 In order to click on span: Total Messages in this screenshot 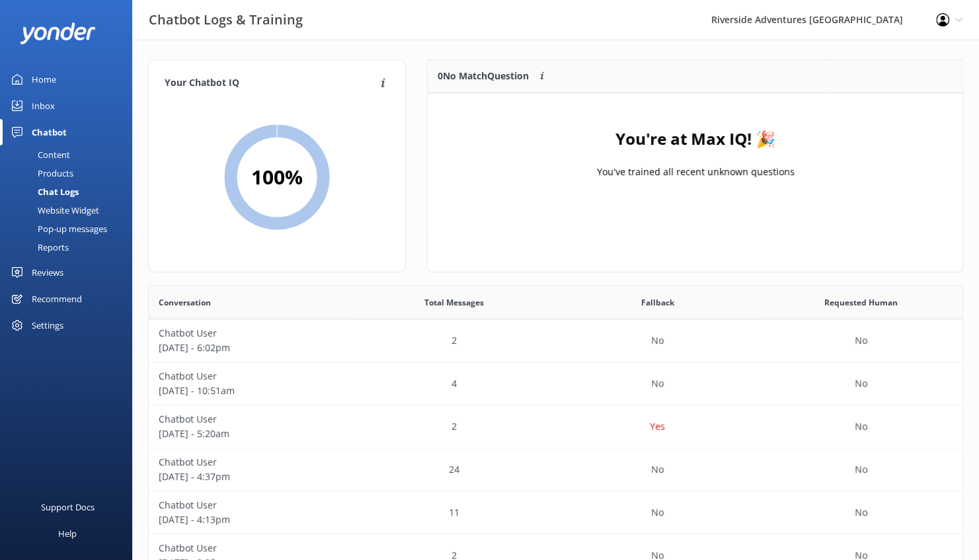, I will do `click(455, 302)`.